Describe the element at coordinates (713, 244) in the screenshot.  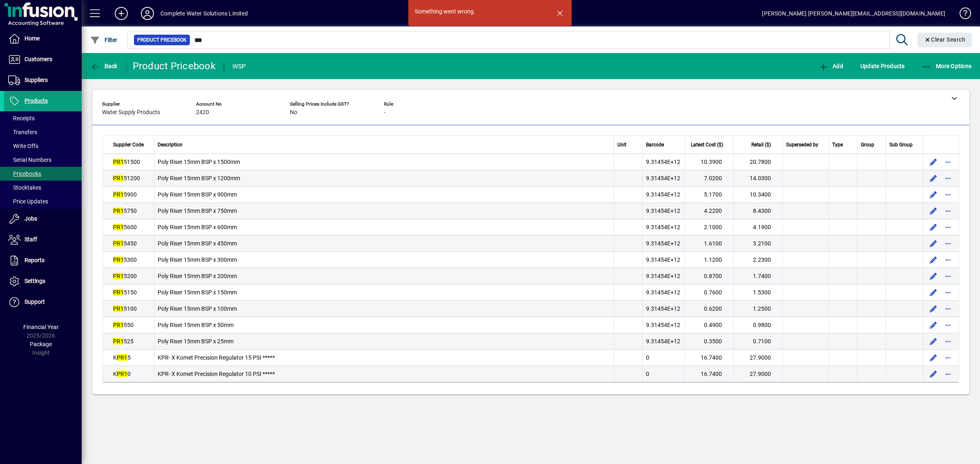
I see `span: 1.6100` at that location.